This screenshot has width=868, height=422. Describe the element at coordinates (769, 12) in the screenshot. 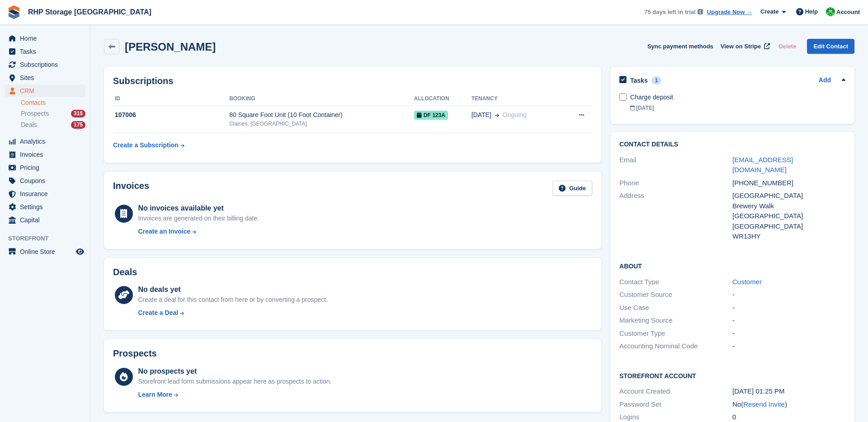

I see `span: Create` at that location.